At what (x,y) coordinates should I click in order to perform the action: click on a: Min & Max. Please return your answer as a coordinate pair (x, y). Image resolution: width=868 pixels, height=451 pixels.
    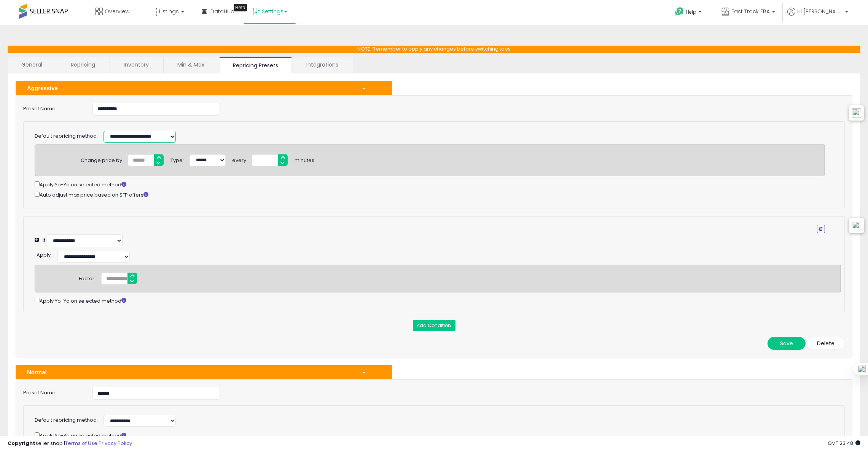
    Looking at the image, I should click on (190, 64).